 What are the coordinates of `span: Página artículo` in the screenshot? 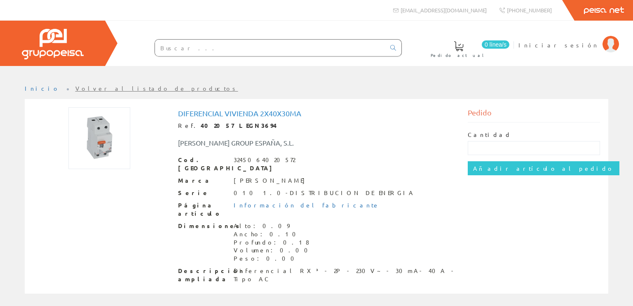 It's located at (203, 209).